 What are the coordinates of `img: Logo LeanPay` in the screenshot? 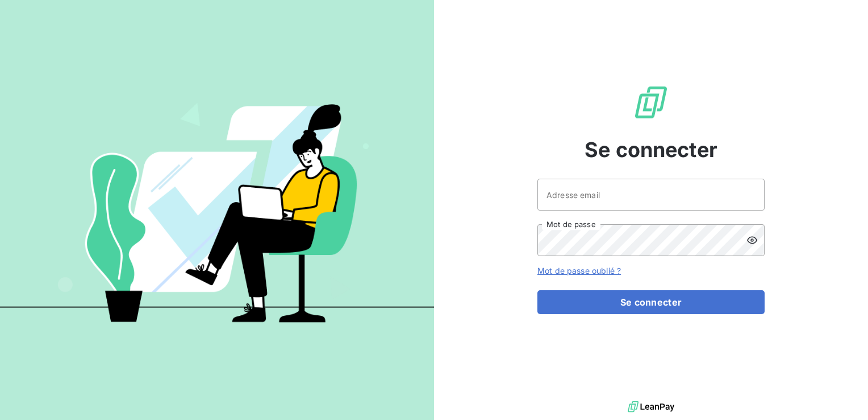 It's located at (651, 102).